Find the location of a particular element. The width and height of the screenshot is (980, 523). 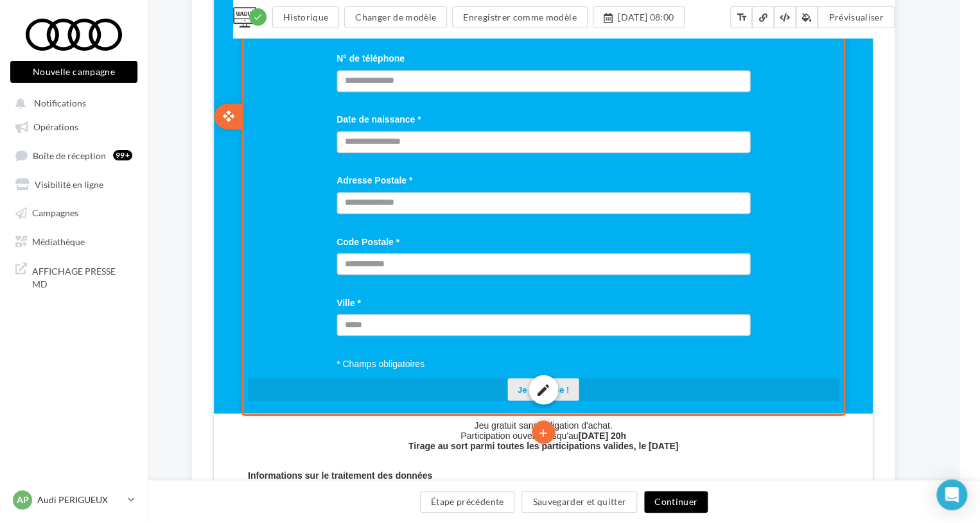

span: Campagnes is located at coordinates (55, 213).